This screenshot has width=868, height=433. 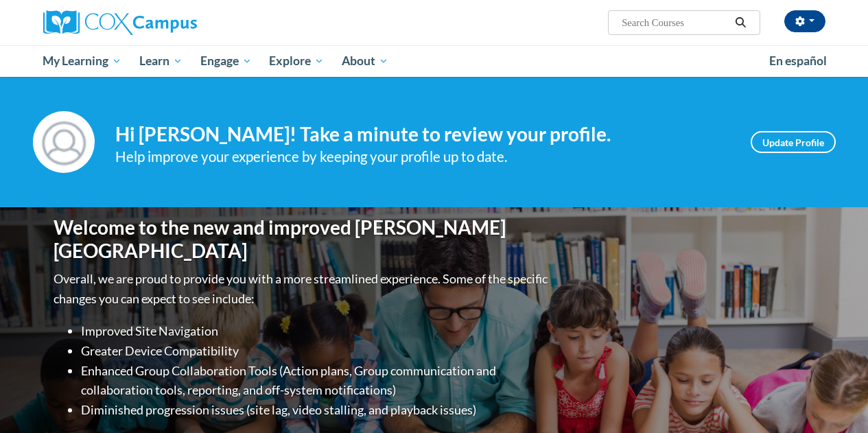 I want to click on li: Diminished progression issues (site lag, video stalling, and playback issues), so click(x=316, y=409).